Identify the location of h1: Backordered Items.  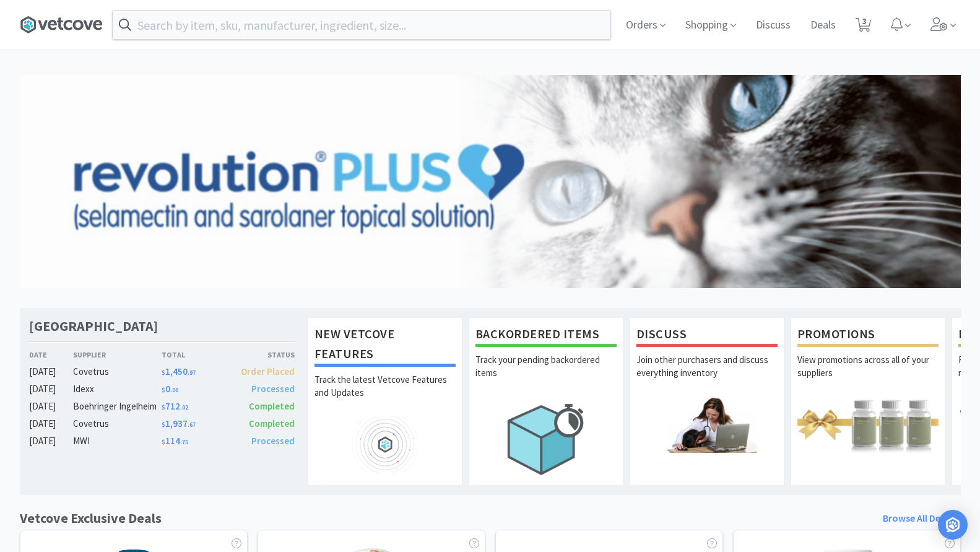
(546, 335).